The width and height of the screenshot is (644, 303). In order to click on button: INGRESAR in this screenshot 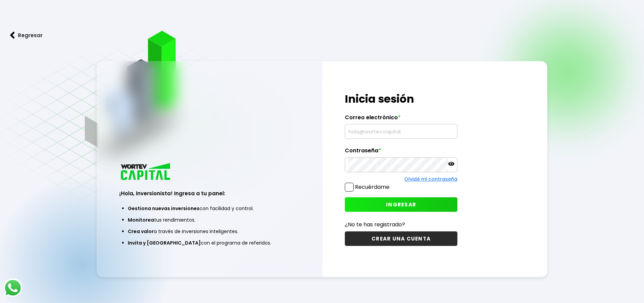, I will do `click(400, 205)`.